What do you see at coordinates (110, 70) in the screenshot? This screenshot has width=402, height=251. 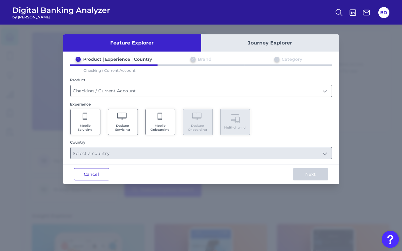 I see `p: Checking / Current Account` at bounding box center [110, 70].